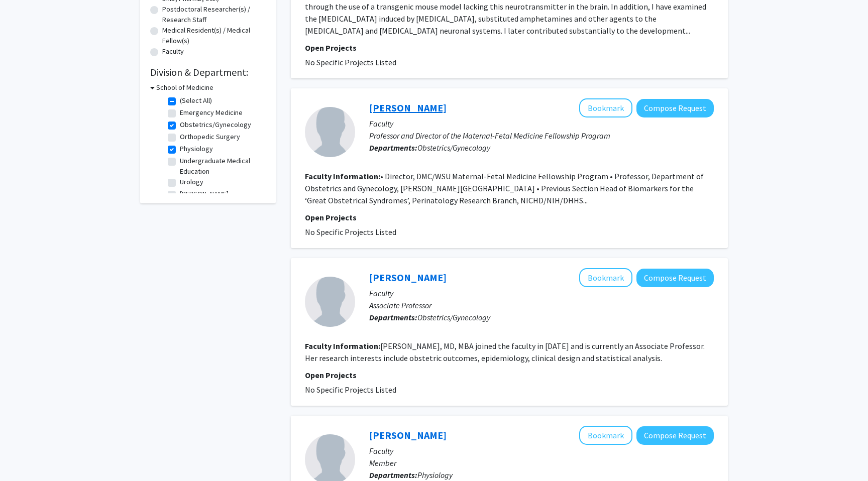 The height and width of the screenshot is (481, 868). Describe the element at coordinates (606, 278) in the screenshot. I see `button: Add Susan Berman to Bookmarks` at that location.